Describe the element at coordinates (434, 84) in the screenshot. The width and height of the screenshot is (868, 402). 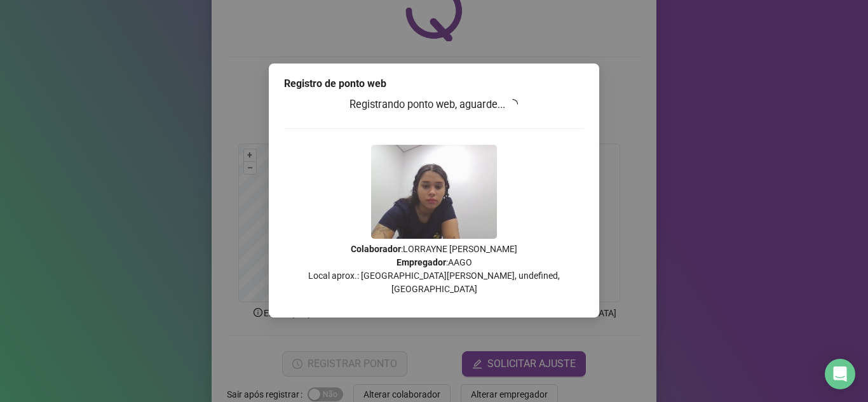
I see `div: Registro de ponto web` at that location.